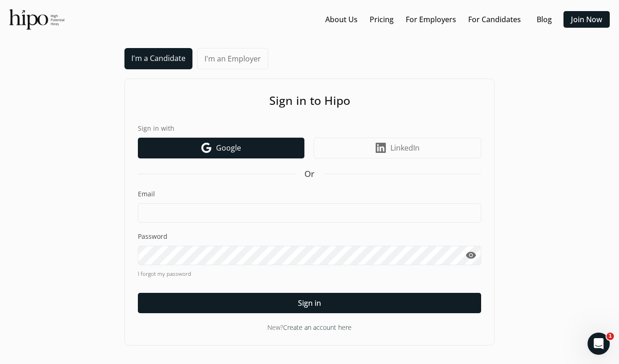 The width and height of the screenshot is (619, 364). What do you see at coordinates (495, 19) in the screenshot?
I see `a: For Candidates` at bounding box center [495, 19].